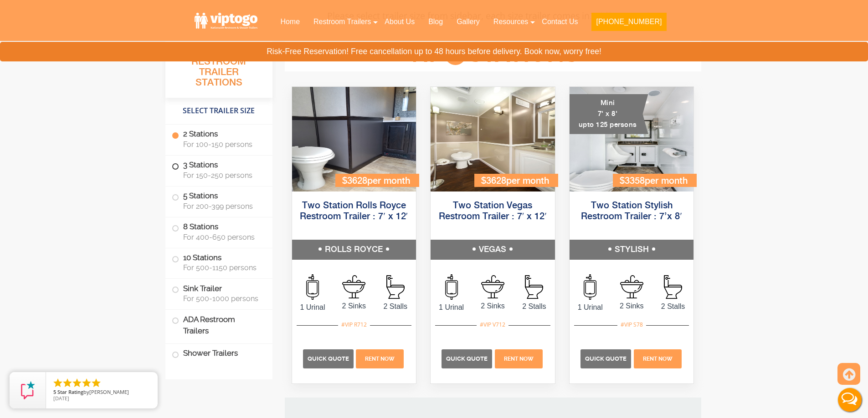 The height and width of the screenshot is (418, 868). I want to click on div: #VIP R712, so click(354, 325).